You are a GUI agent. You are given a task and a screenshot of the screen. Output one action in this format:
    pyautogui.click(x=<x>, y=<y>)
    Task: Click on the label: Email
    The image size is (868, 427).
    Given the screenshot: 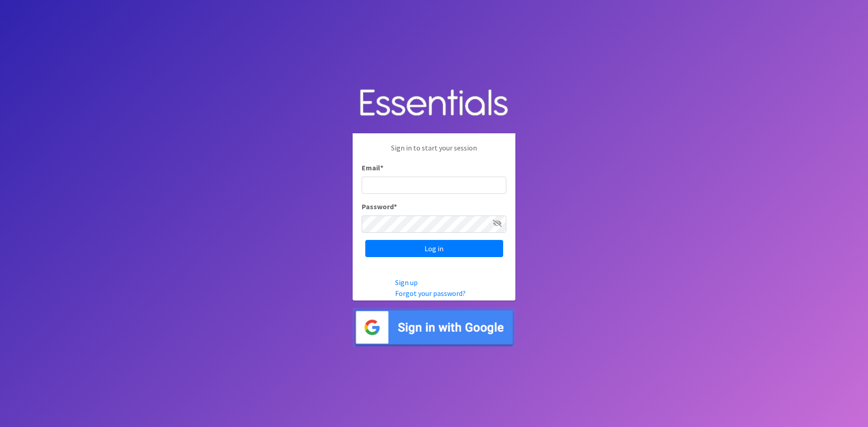 What is the action you would take?
    pyautogui.click(x=372, y=168)
    